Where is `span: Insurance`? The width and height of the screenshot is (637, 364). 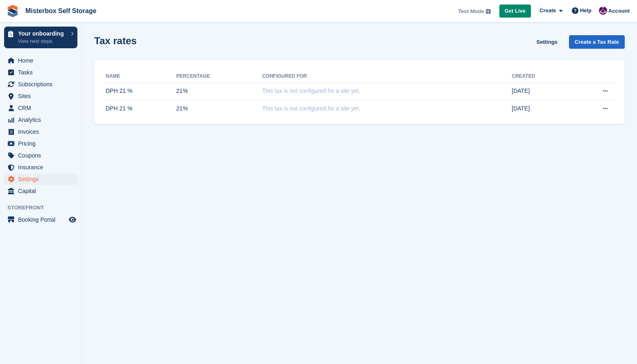
span: Insurance is located at coordinates (43, 168).